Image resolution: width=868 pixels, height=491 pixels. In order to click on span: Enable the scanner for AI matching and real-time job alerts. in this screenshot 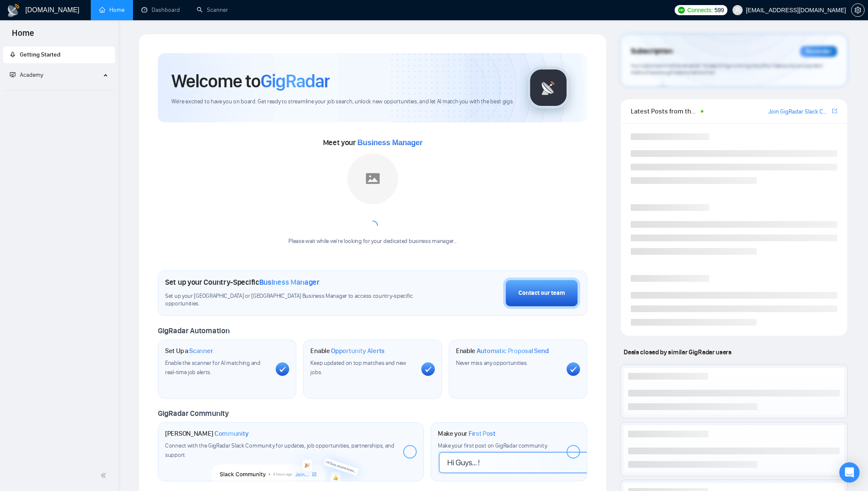, I will do `click(213, 368)`.